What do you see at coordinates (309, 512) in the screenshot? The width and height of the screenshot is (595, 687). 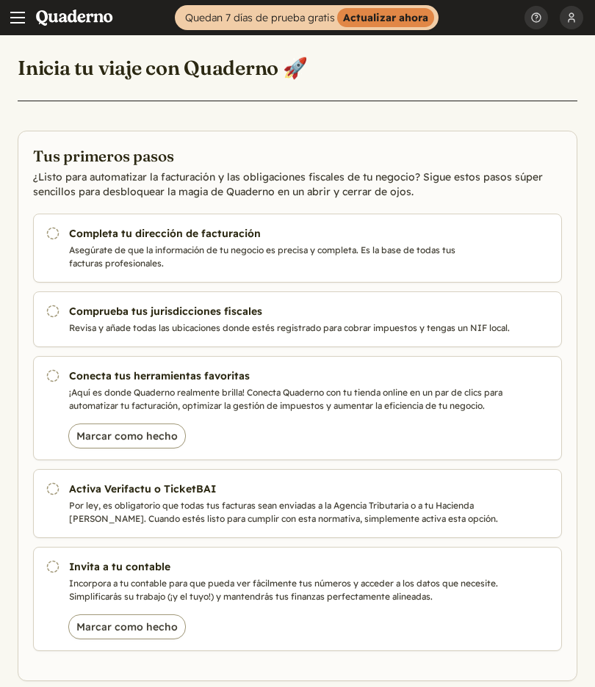 I see `p: Por ley, es obligatorio que todas tus facturas sean enviadas a la Agencia Tributaria o a tu Hacie...` at bounding box center [309, 512].